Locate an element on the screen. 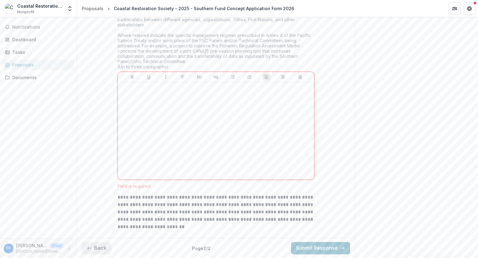 This screenshot has height=258, width=478. span: Nonprofit is located at coordinates (26, 12).